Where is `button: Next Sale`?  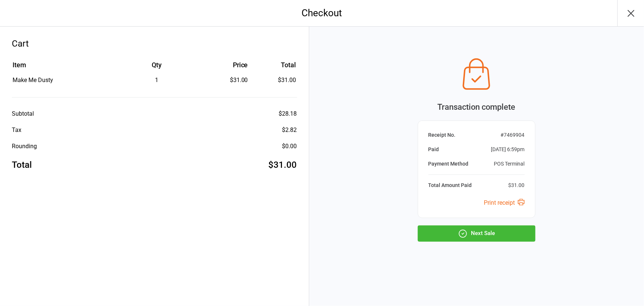
button: Next Sale is located at coordinates (476, 234).